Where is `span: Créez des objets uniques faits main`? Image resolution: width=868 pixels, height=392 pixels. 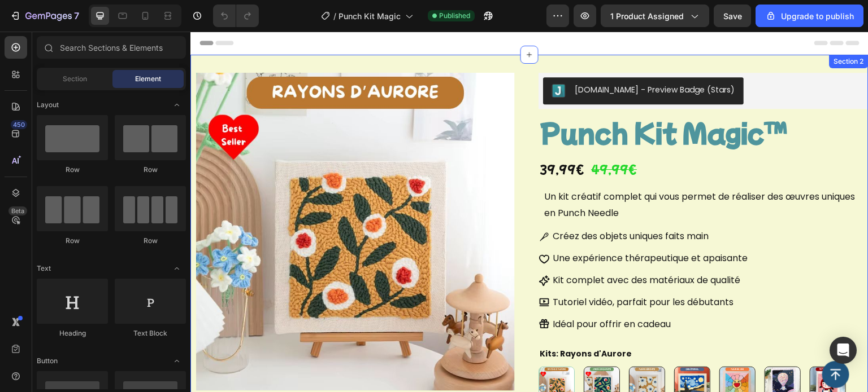 span: Créez des objets uniques faits main is located at coordinates (440, 204).